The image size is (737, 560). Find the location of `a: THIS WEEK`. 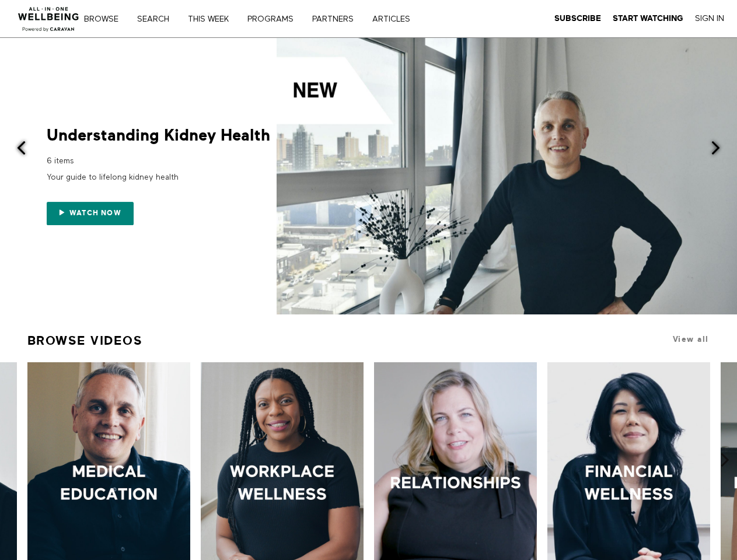

a: THIS WEEK is located at coordinates (212, 19).